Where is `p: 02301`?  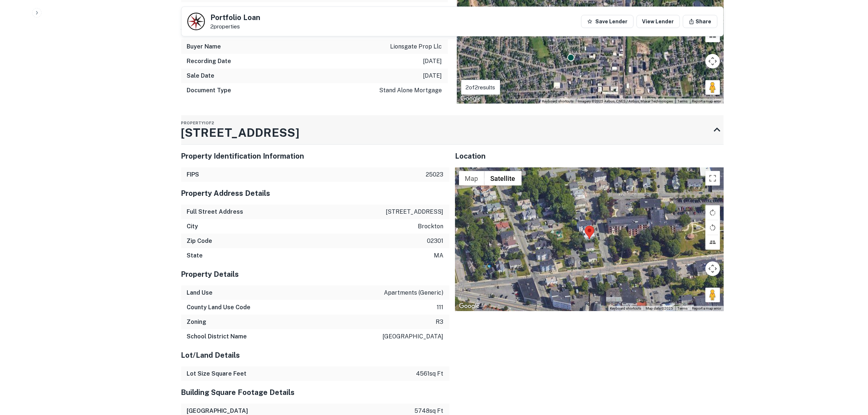
p: 02301 is located at coordinates (435, 241).